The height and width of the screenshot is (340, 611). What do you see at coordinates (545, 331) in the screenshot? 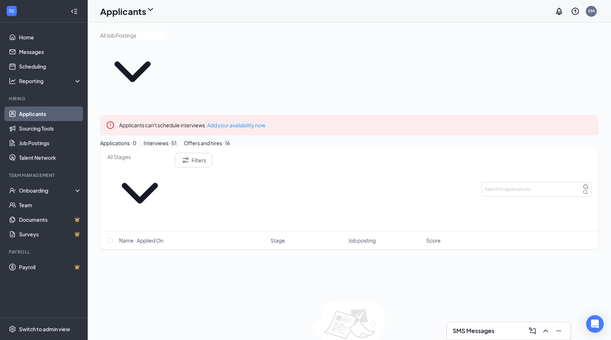
I see `svg: ChevronUp` at bounding box center [545, 331].